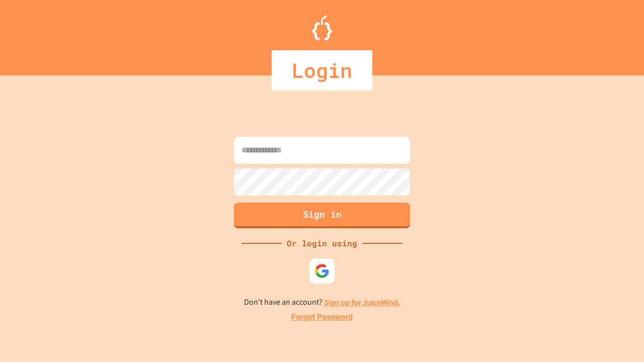 This screenshot has height=362, width=644. What do you see at coordinates (322, 27) in the screenshot?
I see `img: Logo.svg` at bounding box center [322, 27].